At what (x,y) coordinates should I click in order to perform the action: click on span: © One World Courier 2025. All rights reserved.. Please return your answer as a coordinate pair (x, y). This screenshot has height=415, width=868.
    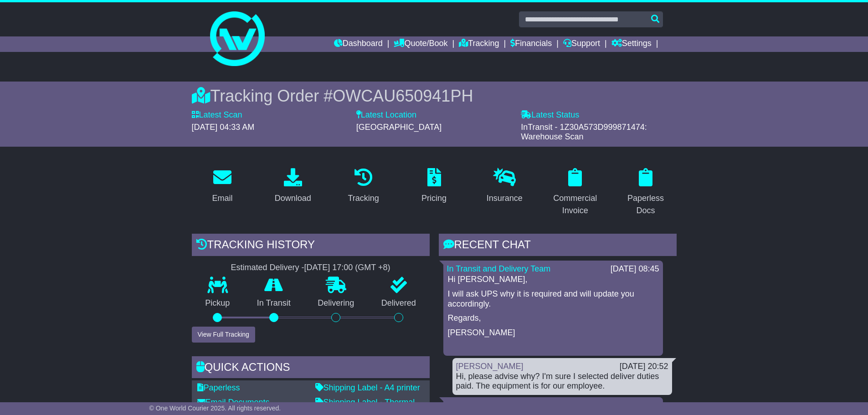
    Looking at the image, I should click on (215, 408).